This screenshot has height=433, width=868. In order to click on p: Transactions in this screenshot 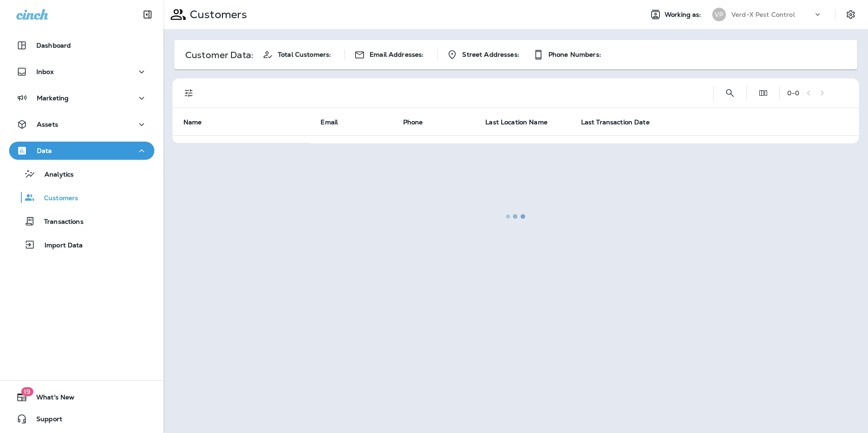, I will do `click(59, 222)`.